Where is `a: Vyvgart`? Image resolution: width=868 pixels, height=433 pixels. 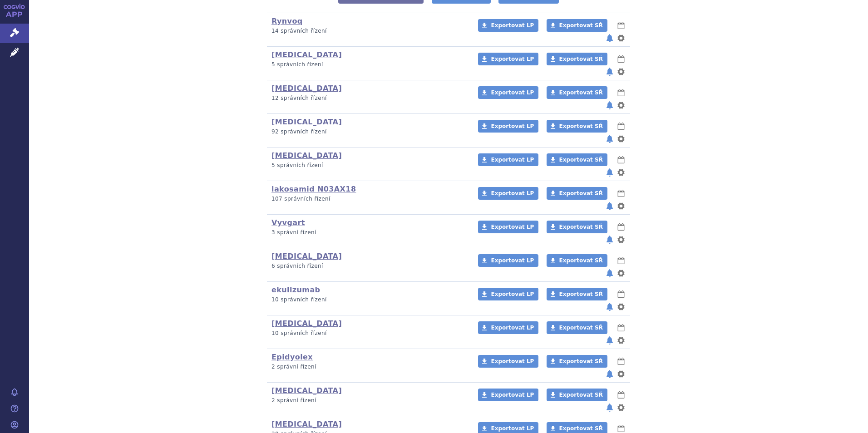 a: Vyvgart is located at coordinates (288, 223).